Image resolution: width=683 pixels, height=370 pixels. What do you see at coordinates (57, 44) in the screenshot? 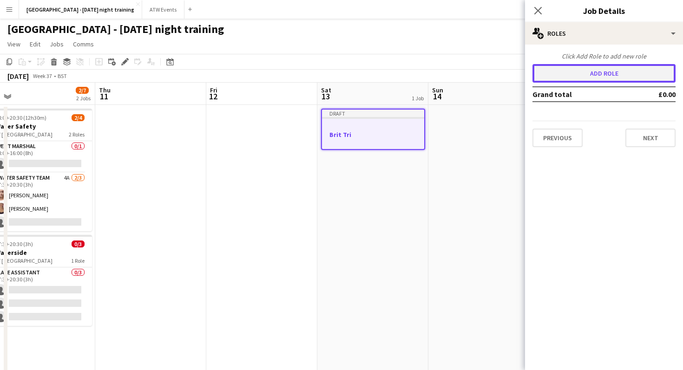
I see `a: Jobs` at bounding box center [57, 44].